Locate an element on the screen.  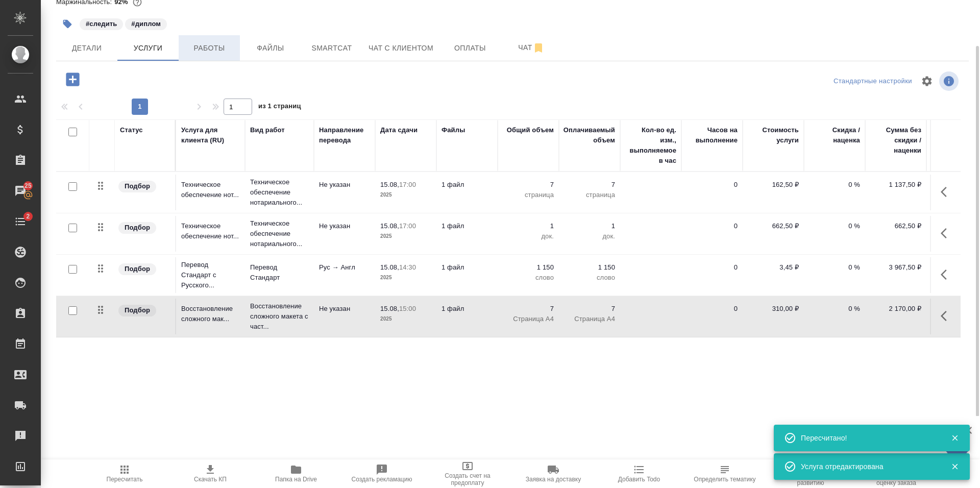
div: Стоимость услуги is located at coordinates (773, 136).